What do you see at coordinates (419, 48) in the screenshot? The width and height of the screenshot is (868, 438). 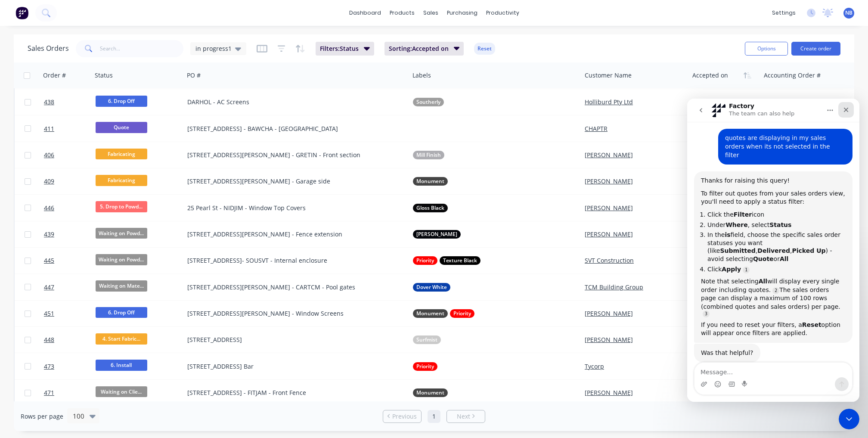 I see `span: Sorting: Accepted on` at bounding box center [419, 48].